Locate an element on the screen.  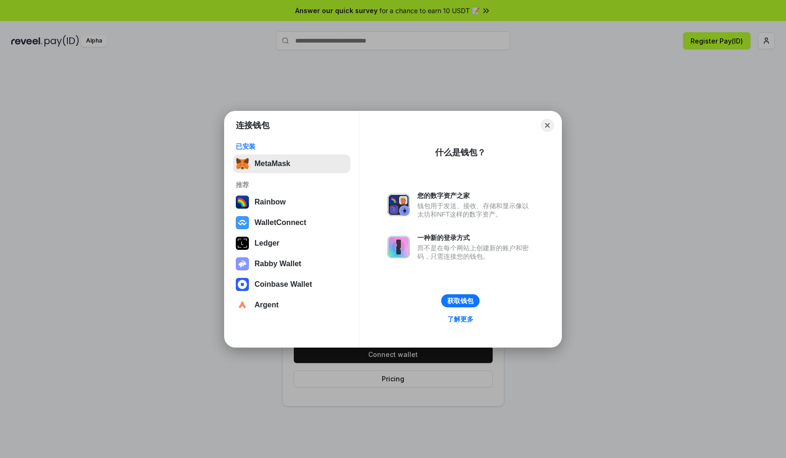
div: 推荐 is located at coordinates (292, 185).